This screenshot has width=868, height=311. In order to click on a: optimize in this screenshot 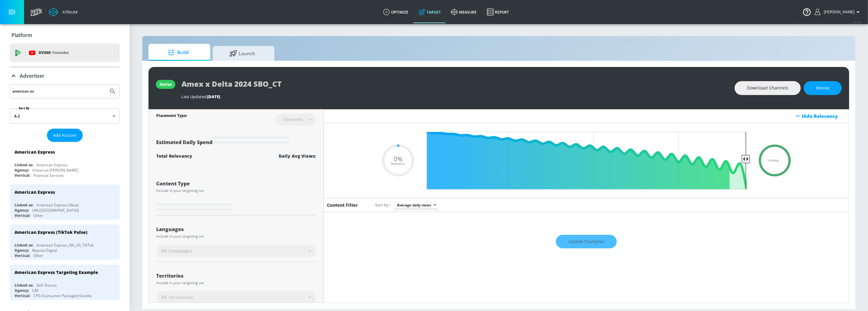, I will do `click(396, 12)`.